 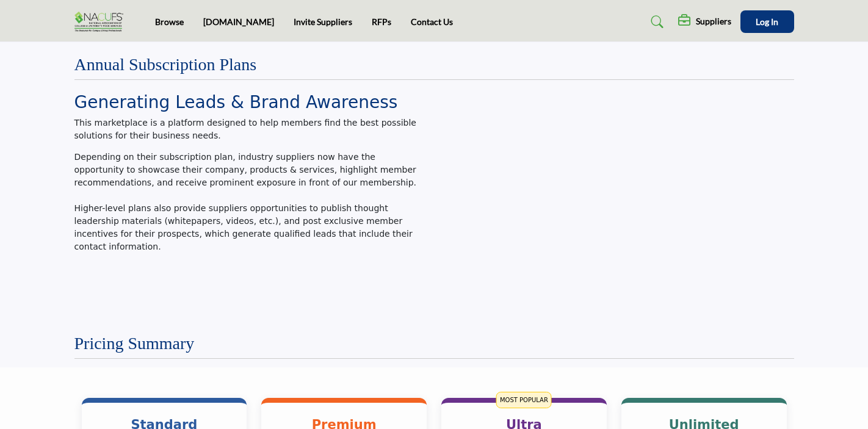 I want to click on button: Log In, so click(x=767, y=22).